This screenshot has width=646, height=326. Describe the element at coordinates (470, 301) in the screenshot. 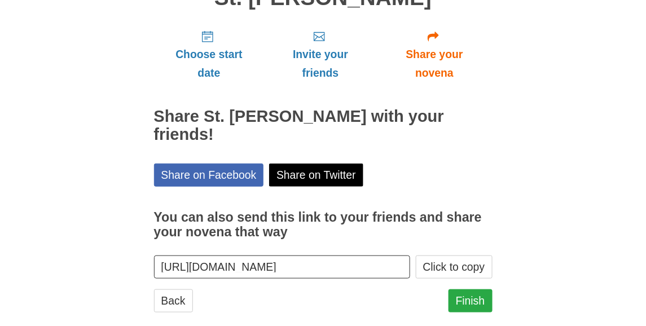

I see `a: Finish` at that location.